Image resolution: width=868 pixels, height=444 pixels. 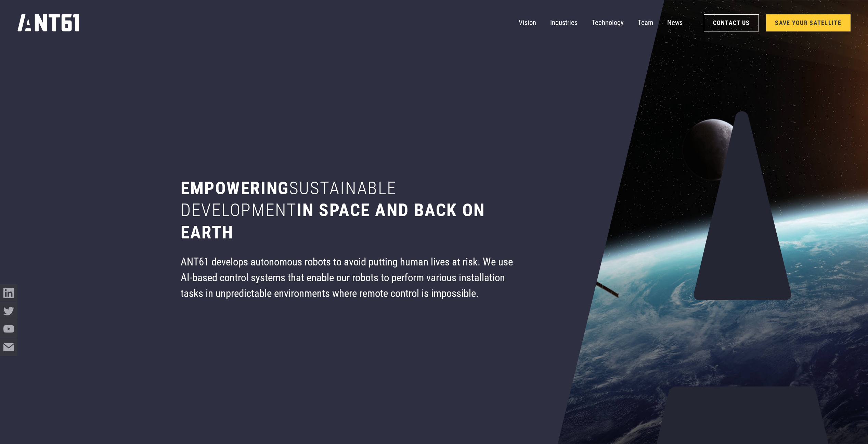 What do you see at coordinates (808, 23) in the screenshot?
I see `a: SAVE YOUR SATELLITE` at bounding box center [808, 23].